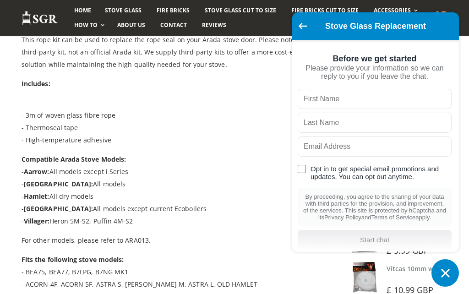 Image resolution: width=469 pixels, height=294 pixels. Describe the element at coordinates (240, 11) in the screenshot. I see `a: Stove Glass Cut To Size` at that location.